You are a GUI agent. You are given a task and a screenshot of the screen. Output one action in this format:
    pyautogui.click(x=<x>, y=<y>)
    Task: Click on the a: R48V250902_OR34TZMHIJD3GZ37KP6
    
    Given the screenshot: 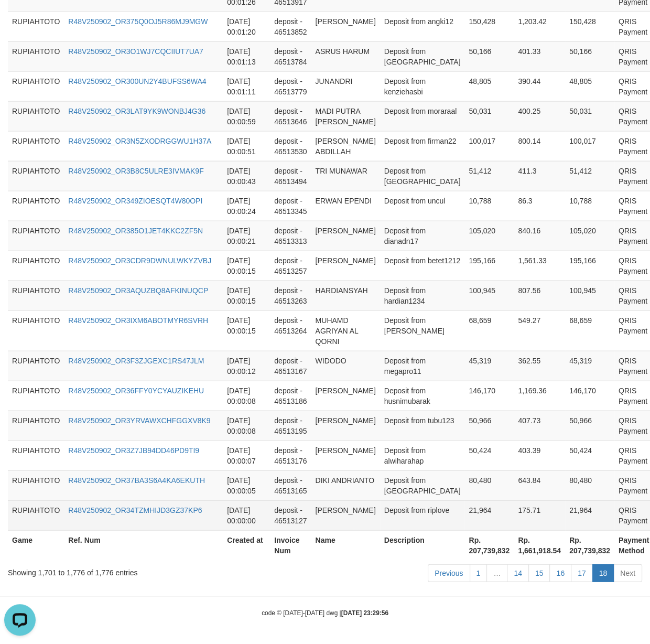 What is the action you would take?
    pyautogui.click(x=135, y=510)
    